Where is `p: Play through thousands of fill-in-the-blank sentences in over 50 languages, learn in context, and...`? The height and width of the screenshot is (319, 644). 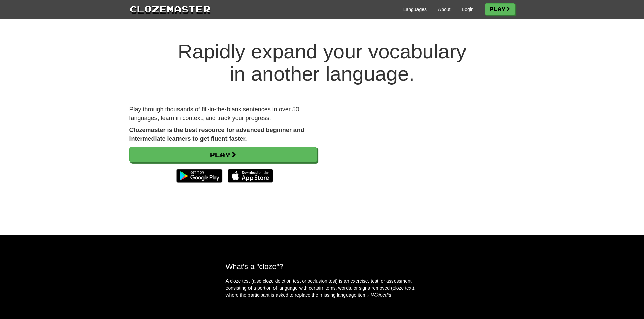
p: Play through thousands of fill-in-the-blank sentences in over 50 languages, learn in context, and... is located at coordinates (223, 114).